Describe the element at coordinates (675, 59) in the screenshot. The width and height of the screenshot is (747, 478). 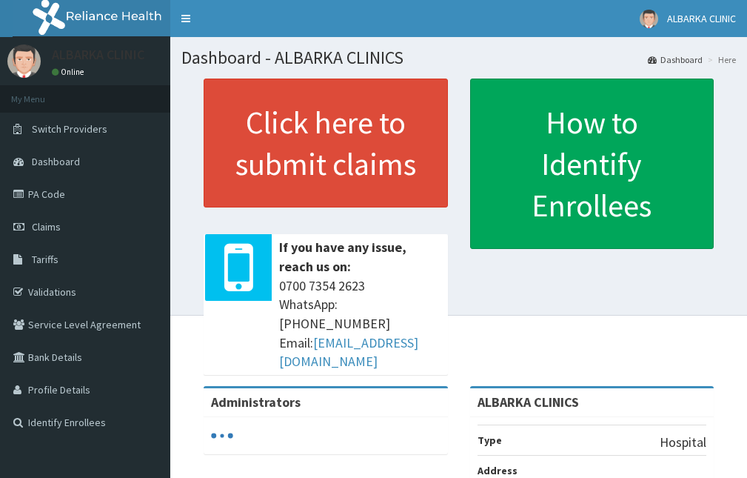
I see `a: Dashboard` at that location.